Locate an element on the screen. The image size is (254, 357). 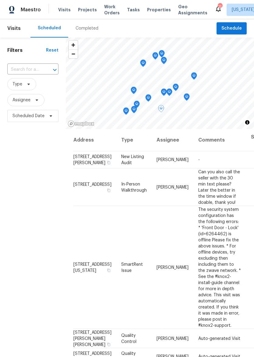
span: Work Orders is located at coordinates (112, 10).